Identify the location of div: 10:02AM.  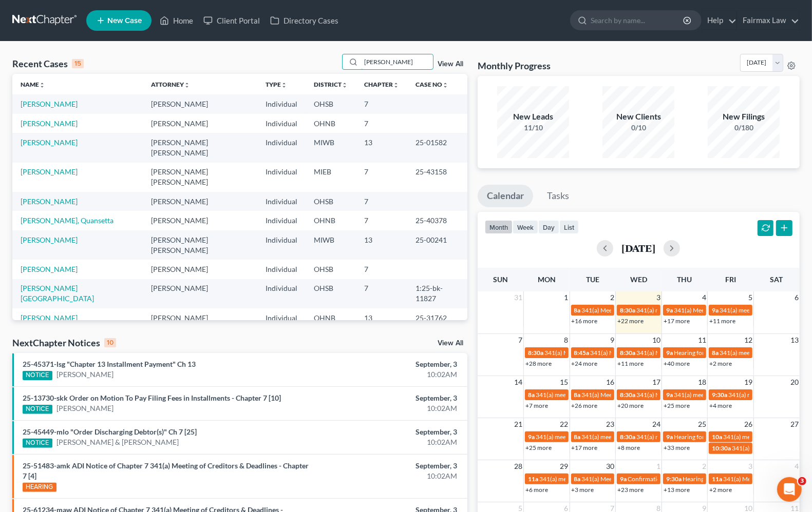
(388, 375).